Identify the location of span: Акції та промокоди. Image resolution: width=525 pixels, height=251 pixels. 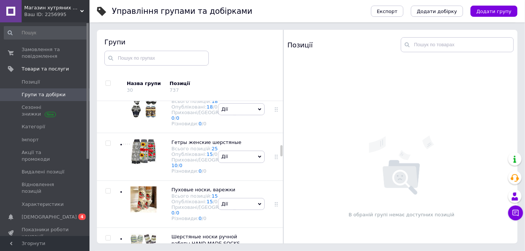
(45, 156).